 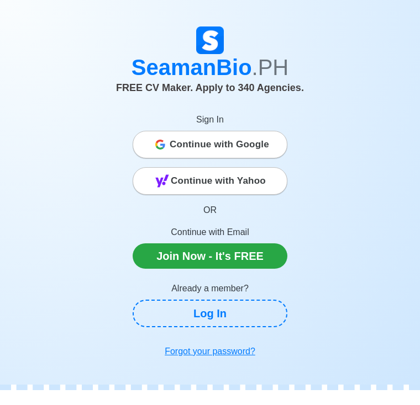 I want to click on span: .PH, so click(x=270, y=67).